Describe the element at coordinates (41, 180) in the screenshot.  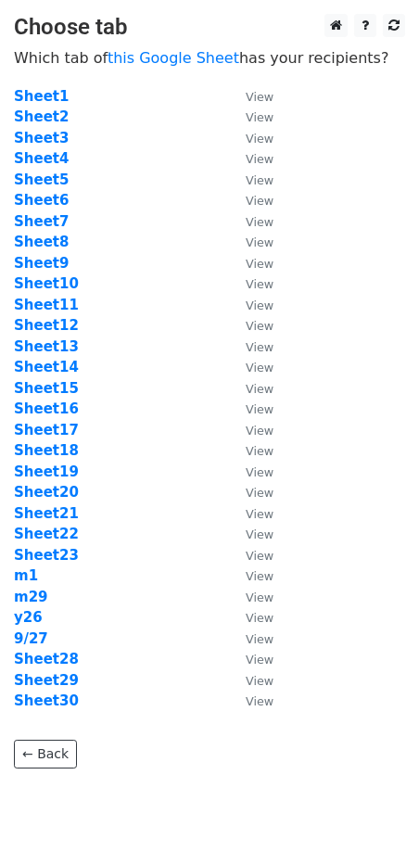
I see `strong: Sheet5` at that location.